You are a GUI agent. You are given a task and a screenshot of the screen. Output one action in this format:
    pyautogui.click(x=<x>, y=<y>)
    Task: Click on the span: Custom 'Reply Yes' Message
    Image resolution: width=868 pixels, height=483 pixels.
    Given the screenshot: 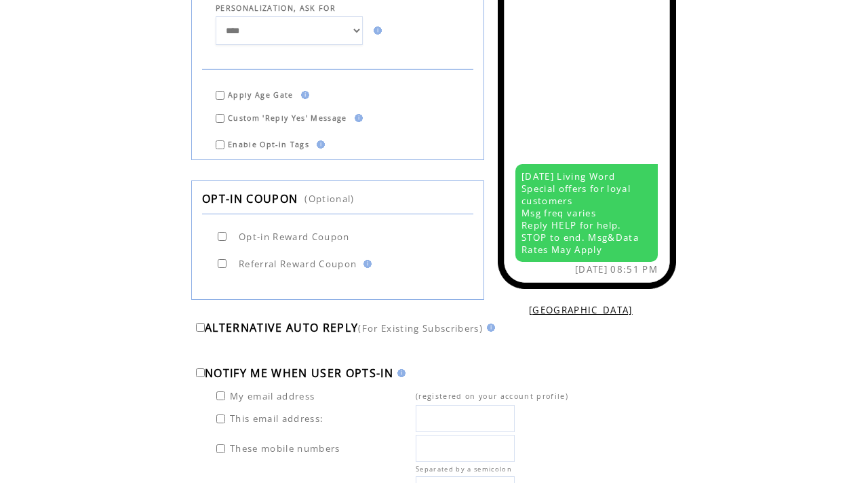 What is the action you would take?
    pyautogui.click(x=287, y=118)
    